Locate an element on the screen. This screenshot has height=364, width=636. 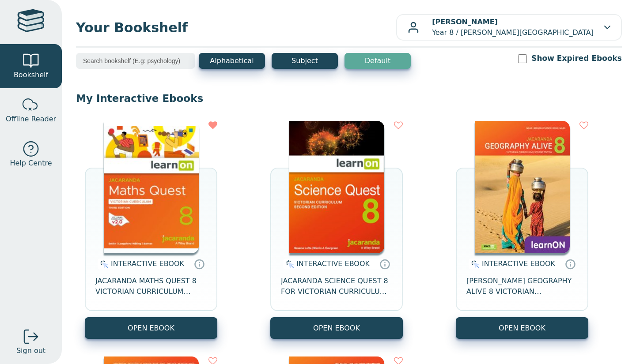
button: Default is located at coordinates (378, 61).